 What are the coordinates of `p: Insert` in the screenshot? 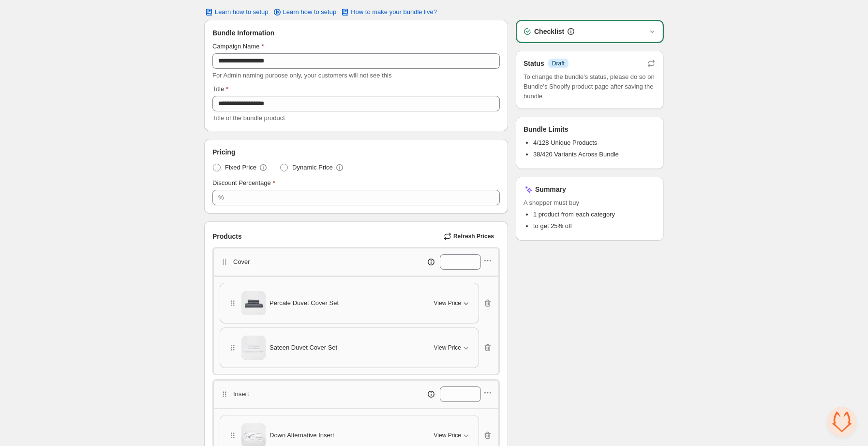 It's located at (241, 394).